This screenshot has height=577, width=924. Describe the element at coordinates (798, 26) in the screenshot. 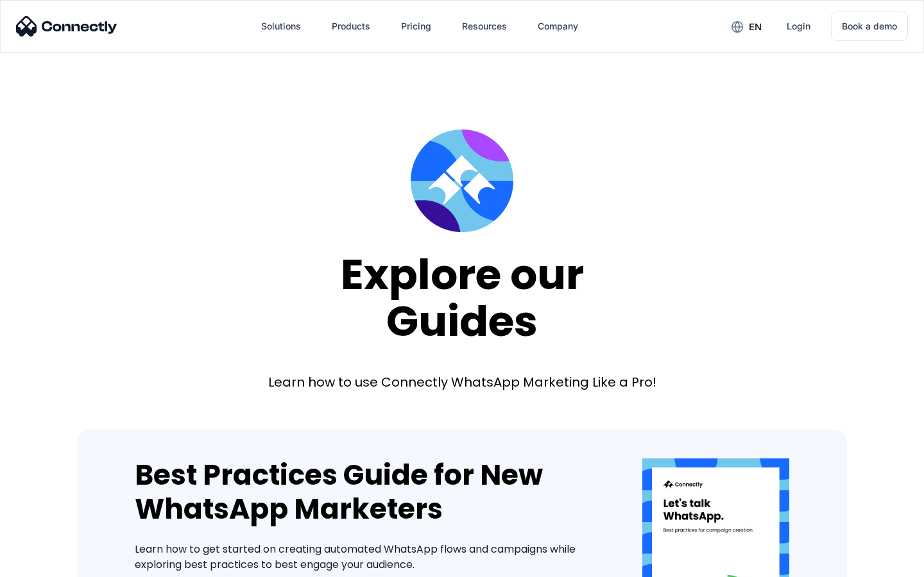

I see `div: Login` at that location.